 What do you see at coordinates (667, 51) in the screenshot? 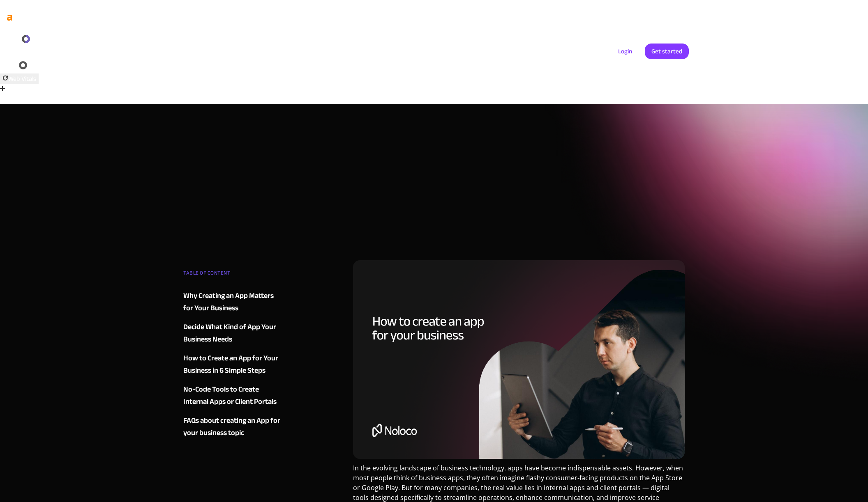
I see `a: Get started` at bounding box center [667, 51].